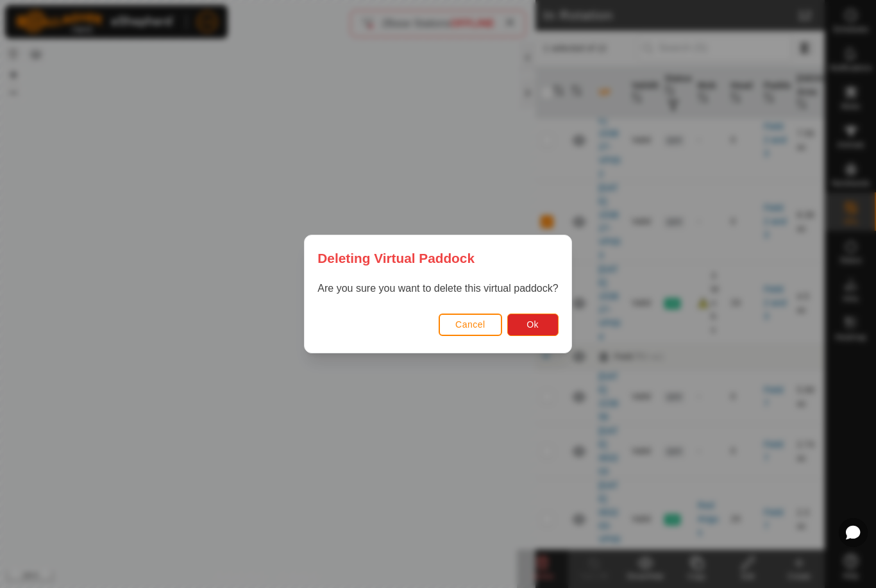  Describe the element at coordinates (532, 325) in the screenshot. I see `span: Ok` at that location.